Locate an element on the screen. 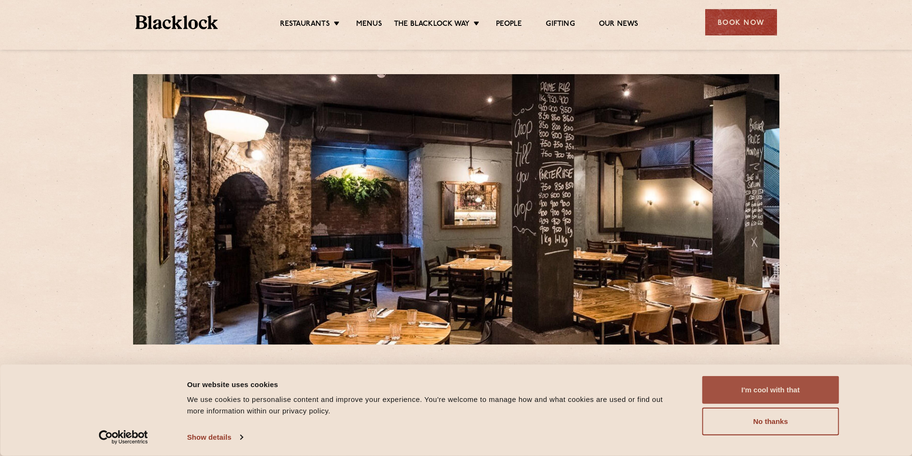 The height and width of the screenshot is (456, 912). a: Restaurants is located at coordinates (305, 25).